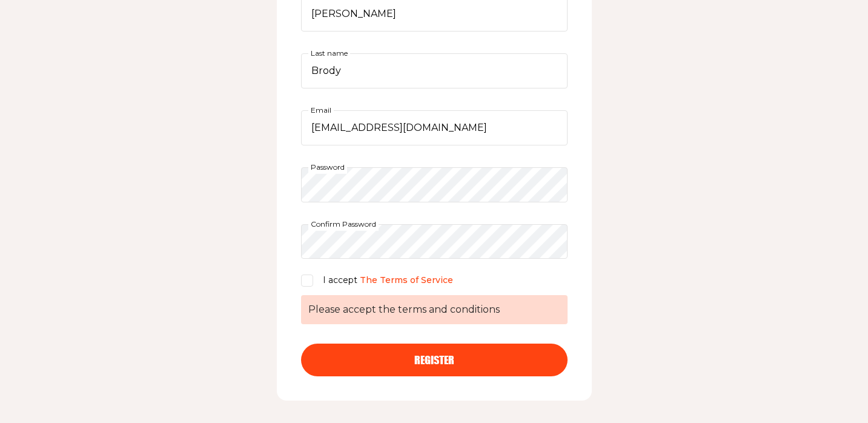 The height and width of the screenshot is (423, 868). Describe the element at coordinates (434, 185) in the screenshot. I see `input: Password` at that location.